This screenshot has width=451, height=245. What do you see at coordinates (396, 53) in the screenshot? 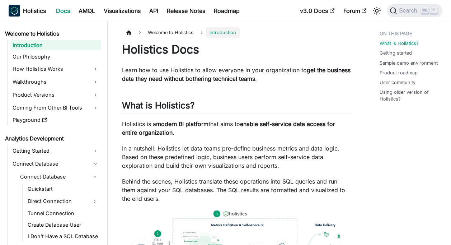
I see `a: Getting started` at bounding box center [396, 53].